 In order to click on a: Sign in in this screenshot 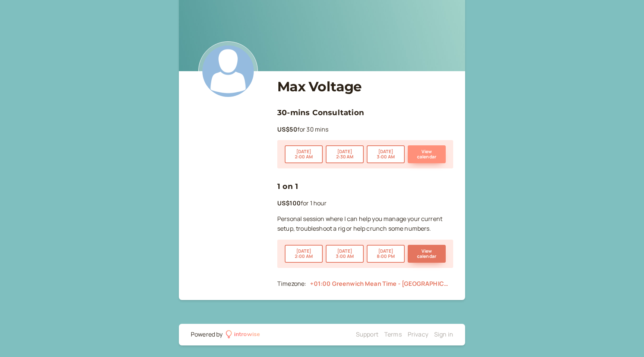, I will do `click(444, 334)`.